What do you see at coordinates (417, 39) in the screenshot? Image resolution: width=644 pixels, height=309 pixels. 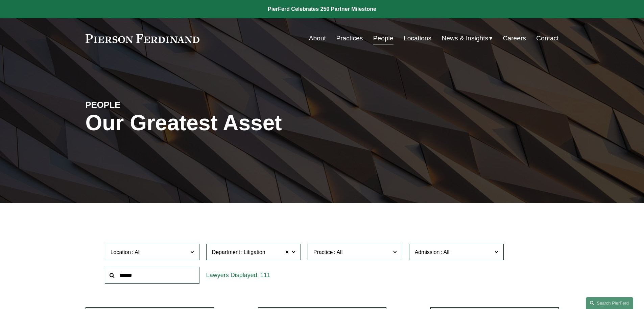 I see `a: Locations` at bounding box center [417, 39].